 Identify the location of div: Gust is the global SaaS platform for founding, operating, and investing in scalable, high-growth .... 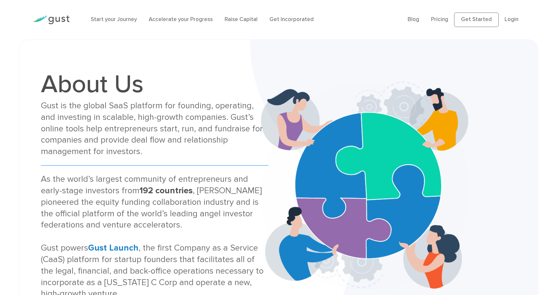
(155, 129).